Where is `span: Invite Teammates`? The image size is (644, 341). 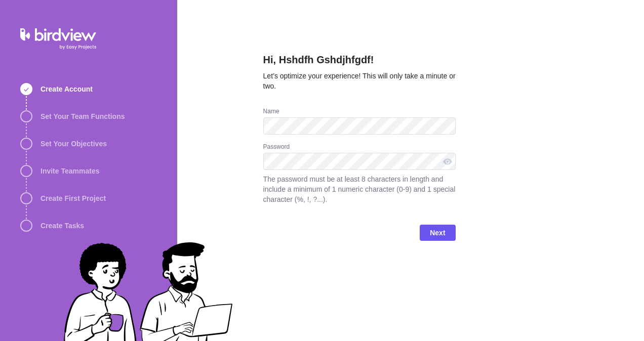
span: Invite Teammates is located at coordinates (70, 171).